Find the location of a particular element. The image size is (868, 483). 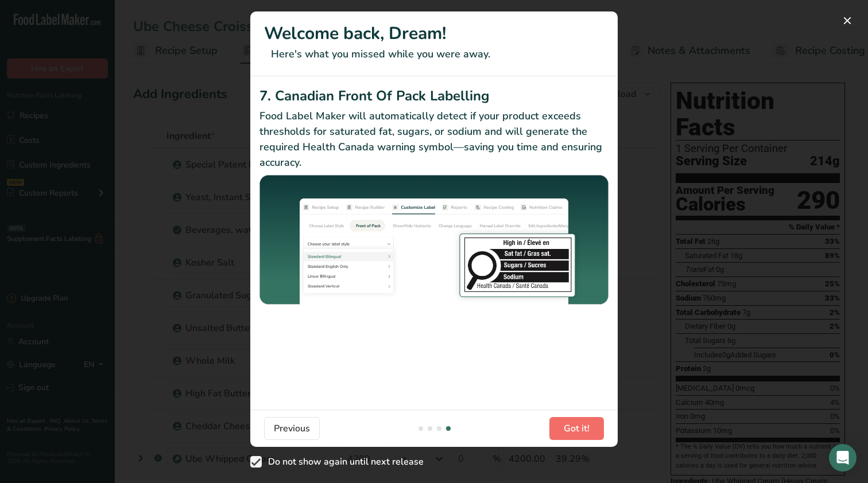

p: Here's what you missed while you were away. is located at coordinates (434, 54).